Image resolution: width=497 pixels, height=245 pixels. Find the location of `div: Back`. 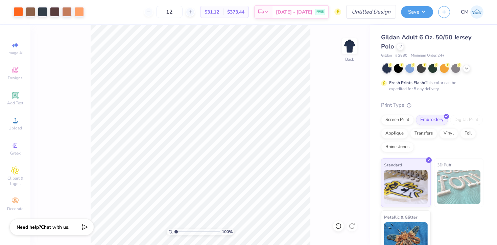

div: Back is located at coordinates (350, 59).